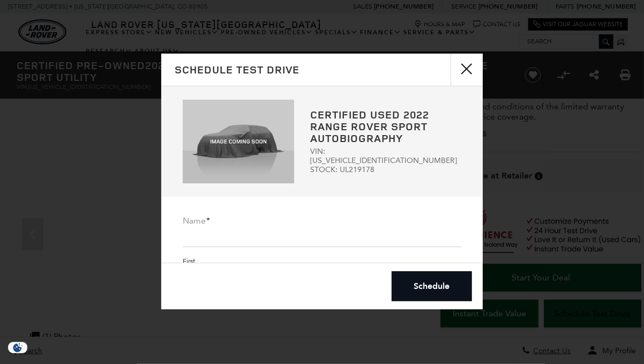  What do you see at coordinates (196, 221) in the screenshot?
I see `label: Name` at bounding box center [196, 221].